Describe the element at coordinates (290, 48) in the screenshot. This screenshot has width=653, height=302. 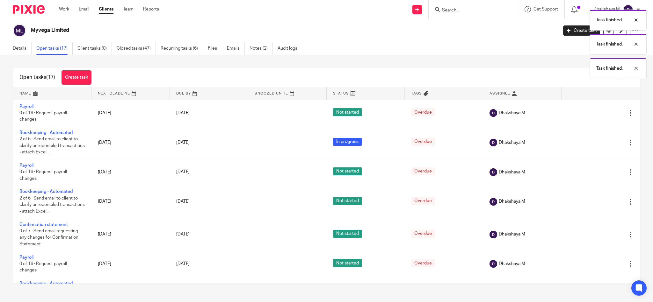
I see `a: Audit logs` at that location.